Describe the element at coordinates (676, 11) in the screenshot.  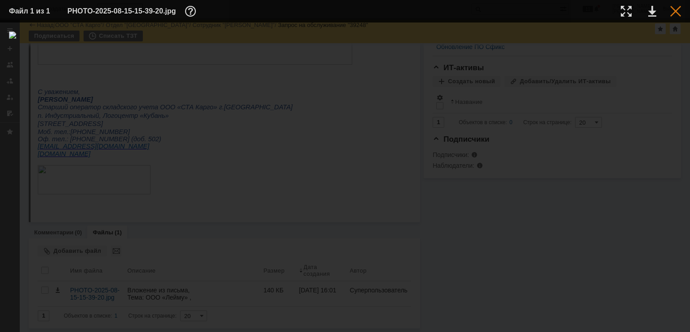
I see `div: Закрыть окно (Esc)` at that location.